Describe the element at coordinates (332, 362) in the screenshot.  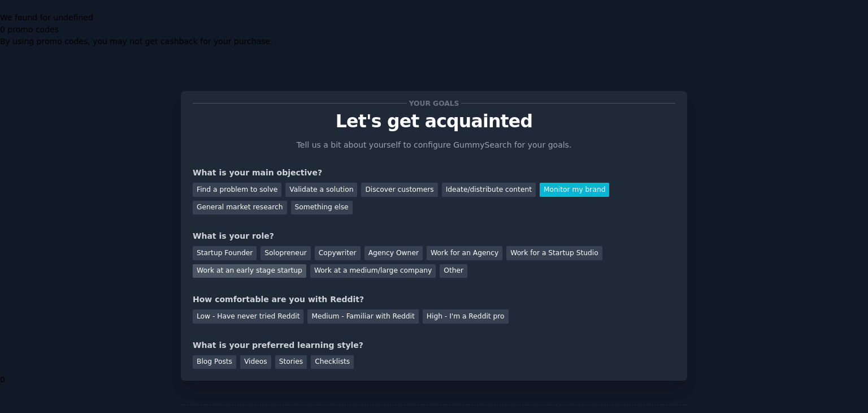
I see `div: Checklists` at that location.